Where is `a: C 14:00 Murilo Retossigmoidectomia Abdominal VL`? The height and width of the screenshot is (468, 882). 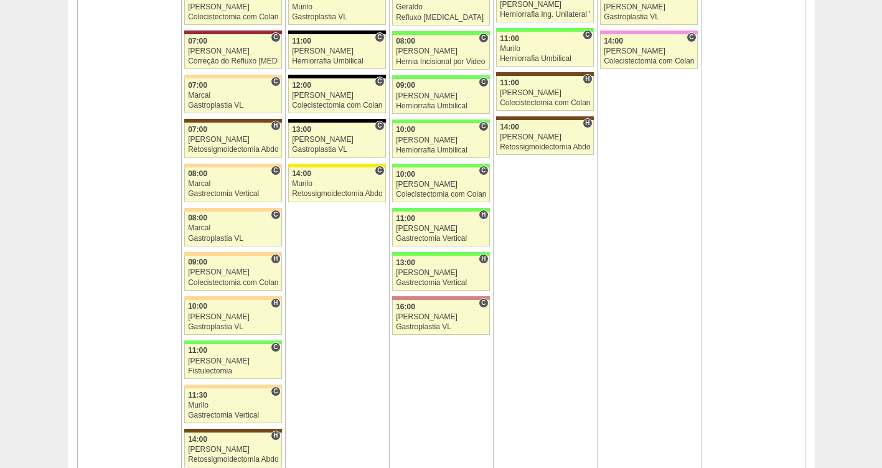
a: C 14:00 Murilo Retossigmoidectomia Abdominal VL is located at coordinates (337, 185).